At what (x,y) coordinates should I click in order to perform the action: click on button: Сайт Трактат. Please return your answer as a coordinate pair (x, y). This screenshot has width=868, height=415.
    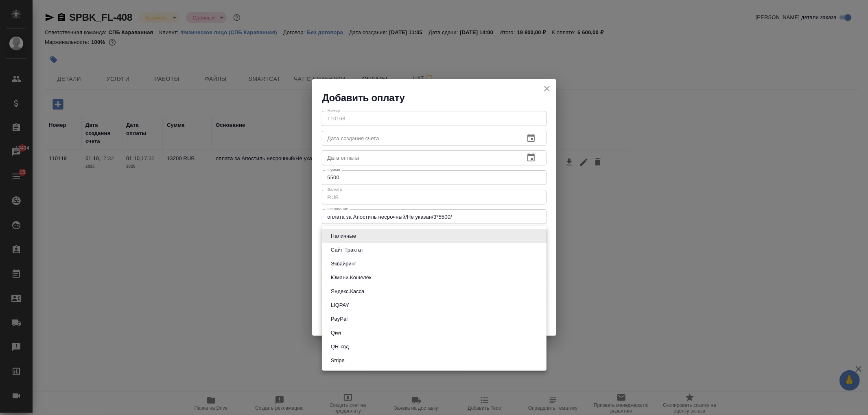
    Looking at the image, I should click on (347, 250).